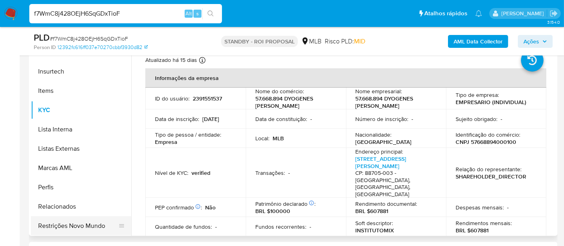 The width and height of the screenshot is (564, 246). I want to click on p: Tipo de empresa :, so click(477, 95).